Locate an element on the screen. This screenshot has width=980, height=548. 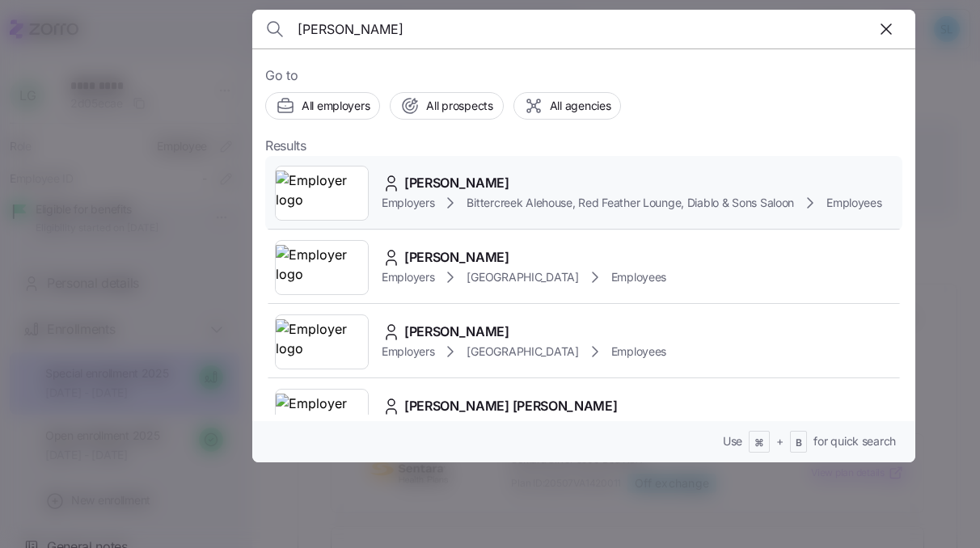
span: All prospects is located at coordinates (459, 106).